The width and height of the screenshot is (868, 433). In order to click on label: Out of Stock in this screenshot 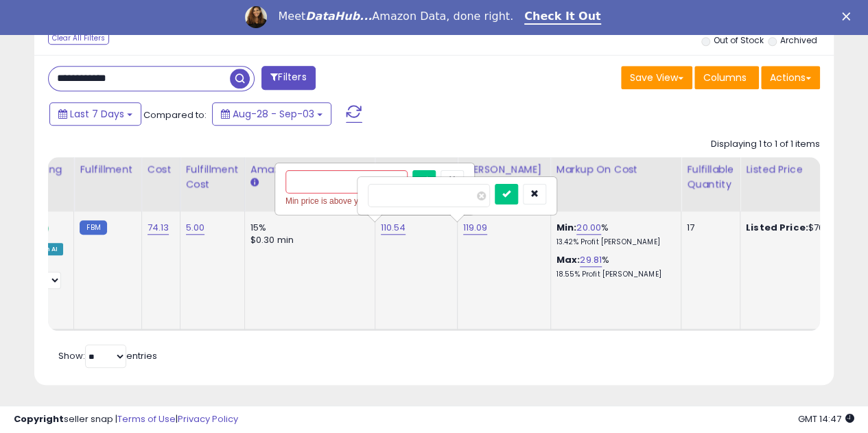, I will do `click(737, 40)`.